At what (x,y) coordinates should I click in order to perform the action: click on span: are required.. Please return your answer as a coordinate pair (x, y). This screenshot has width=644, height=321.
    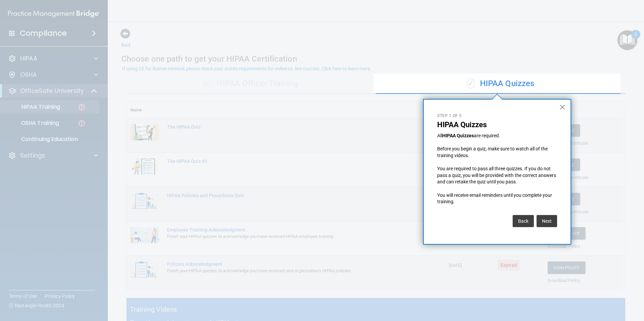
    Looking at the image, I should click on (487, 135).